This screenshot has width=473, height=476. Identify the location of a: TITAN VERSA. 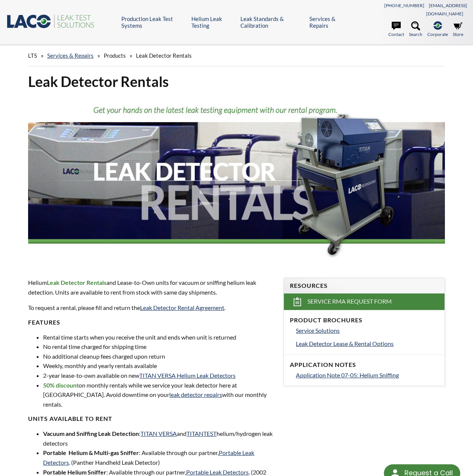
(159, 433).